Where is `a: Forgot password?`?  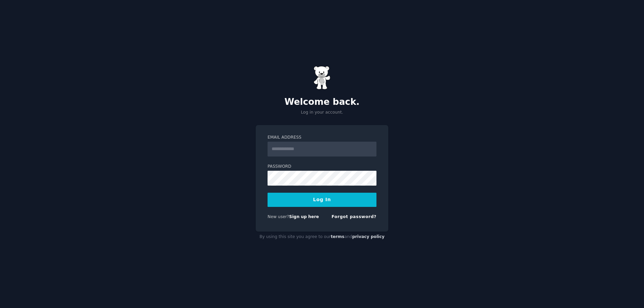
a: Forgot password? is located at coordinates (353, 217).